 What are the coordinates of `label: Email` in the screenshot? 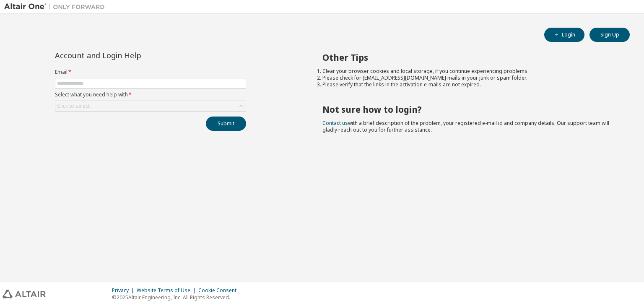 It's located at (150, 72).